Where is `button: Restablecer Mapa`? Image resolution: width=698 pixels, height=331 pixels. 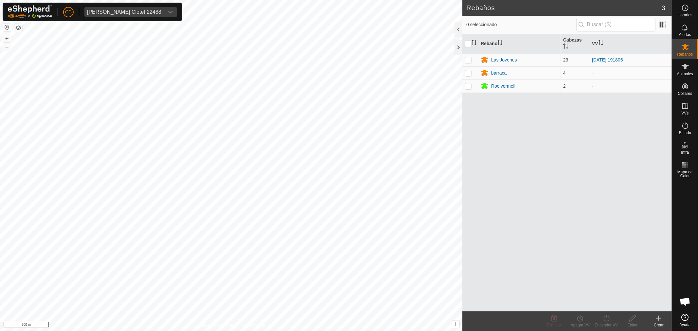
button: Restablecer Mapa is located at coordinates (7, 27).